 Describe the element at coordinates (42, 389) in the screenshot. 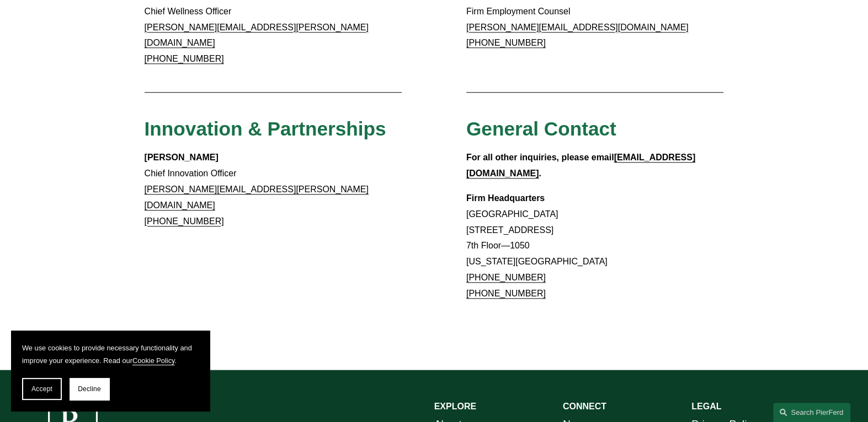

I see `button: Accept` at that location.